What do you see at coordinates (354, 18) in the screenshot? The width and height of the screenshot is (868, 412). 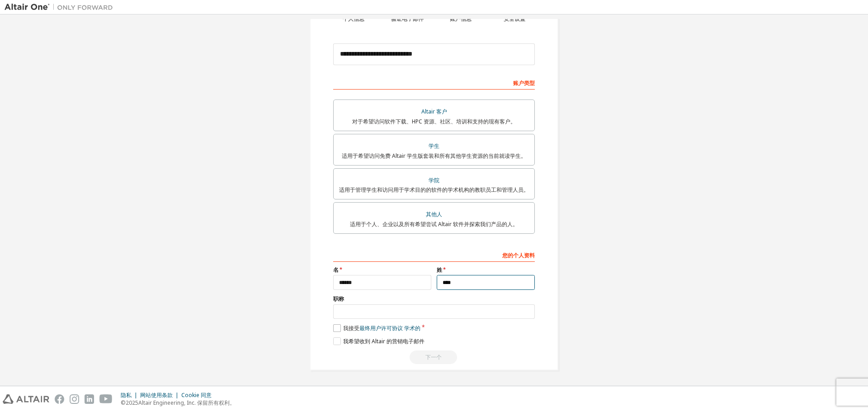 I see `font: 个人信息` at bounding box center [354, 18].